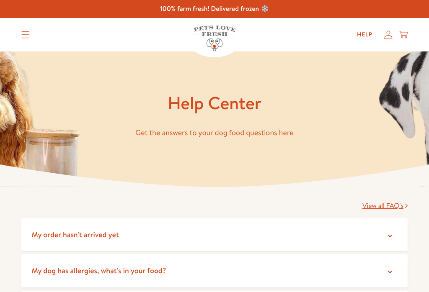 This screenshot has width=429, height=292. I want to click on a: View all FAQ's, so click(385, 206).